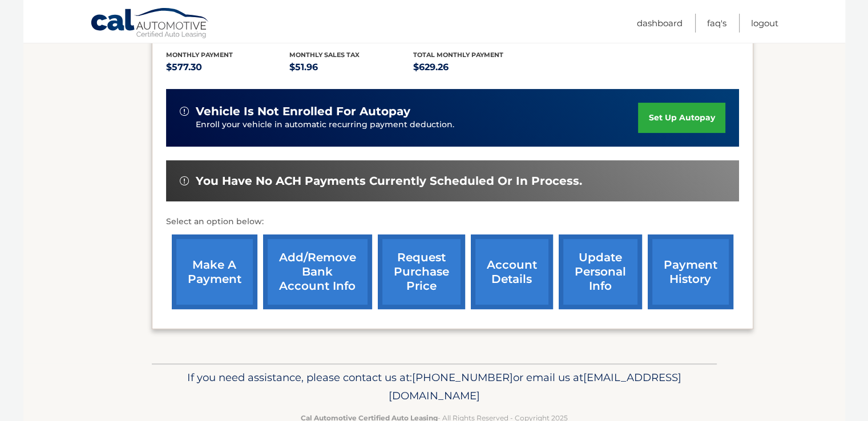 This screenshot has width=868, height=421. Describe the element at coordinates (351, 67) in the screenshot. I see `p: $51.96` at that location.